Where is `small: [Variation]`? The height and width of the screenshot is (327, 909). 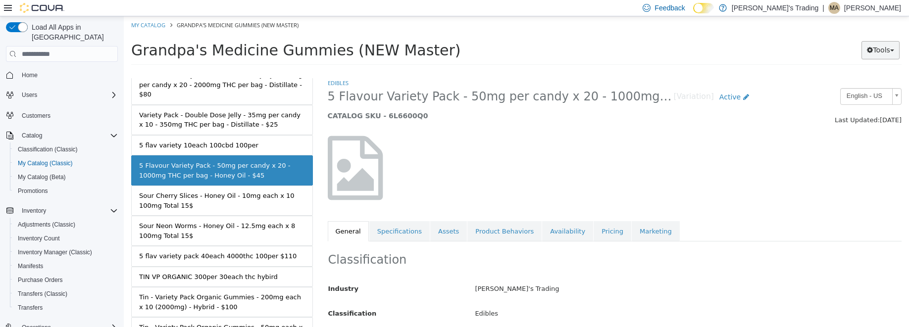 small: [Variation] is located at coordinates (570, 81).